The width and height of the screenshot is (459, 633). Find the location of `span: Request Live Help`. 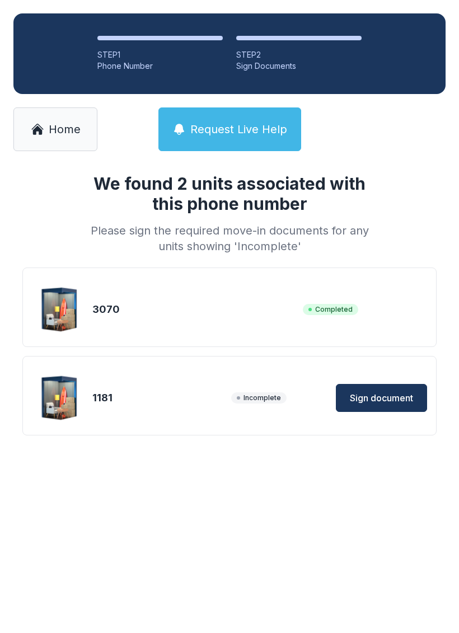

span: Request Live Help is located at coordinates (238, 129).